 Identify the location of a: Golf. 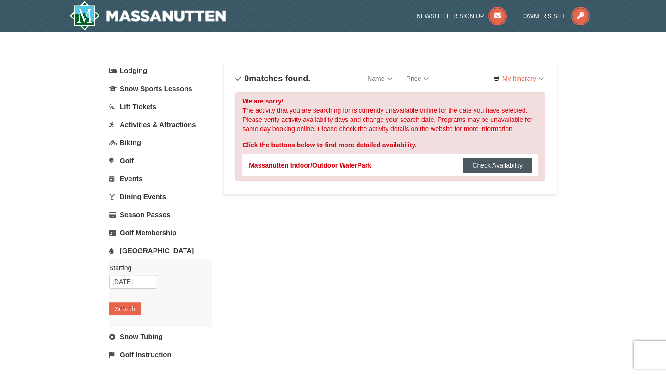
(160, 160).